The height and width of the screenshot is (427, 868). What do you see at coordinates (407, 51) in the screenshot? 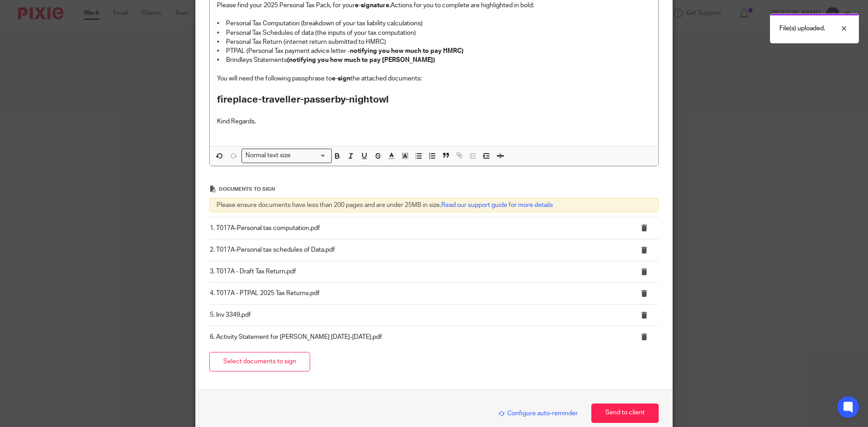
I see `strong: notifying you how much to pay HMRC)` at bounding box center [407, 51].